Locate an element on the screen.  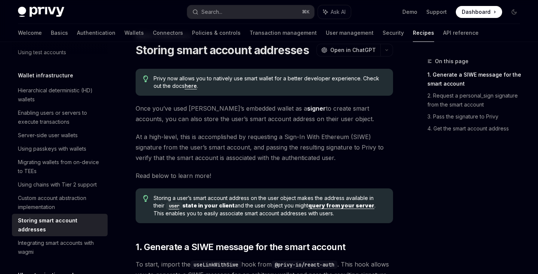
a: Storing smart account addresses is located at coordinates (60, 225).